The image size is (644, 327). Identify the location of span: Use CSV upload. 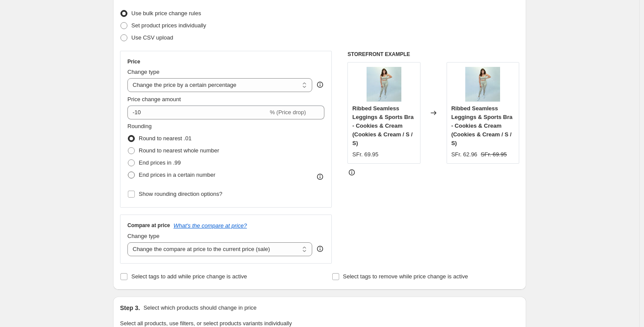
(152, 38).